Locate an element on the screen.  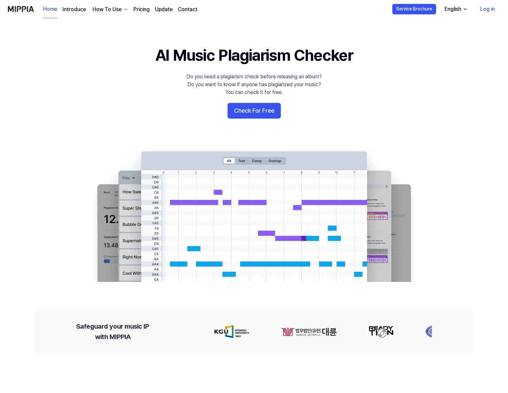
a: Service Brochure is located at coordinates (414, 9).